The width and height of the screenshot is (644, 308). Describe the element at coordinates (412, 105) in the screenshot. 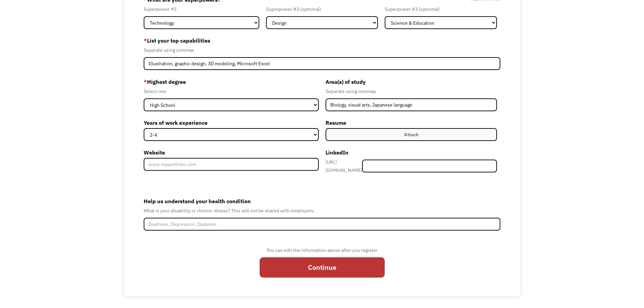

I see `input: Anthropology, Education` at that location.